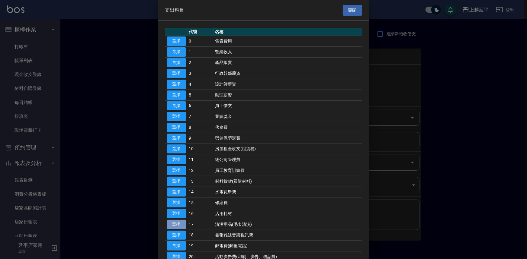  Describe the element at coordinates (288, 41) in the screenshot. I see `td: 售貨費用` at that location.